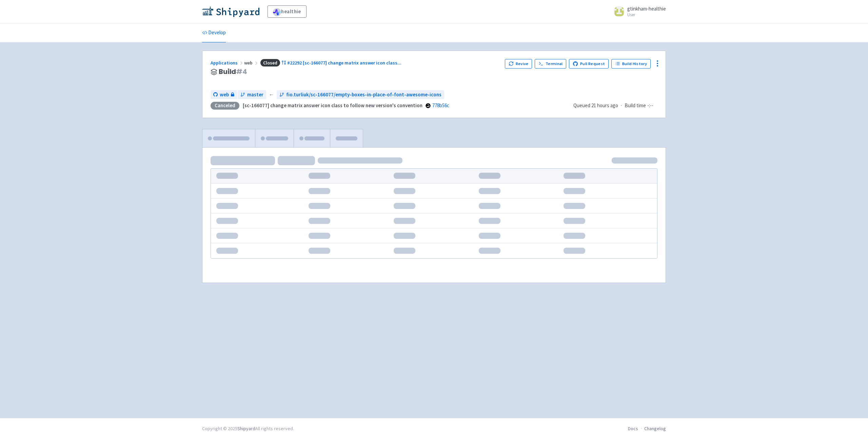 This screenshot has width=868, height=439. What do you see at coordinates (287, 11) in the screenshot?
I see `a: healthie` at bounding box center [287, 11].